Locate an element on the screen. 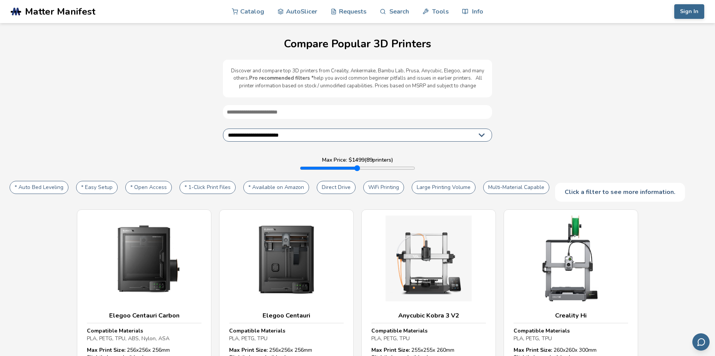 The width and height of the screenshot is (715, 356). button: * Available on Amazon is located at coordinates (276, 187).